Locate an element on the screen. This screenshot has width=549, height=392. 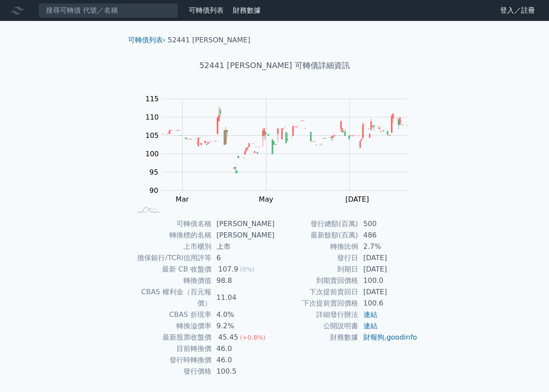
td: 下次提前賣回價格 is located at coordinates (316, 304).